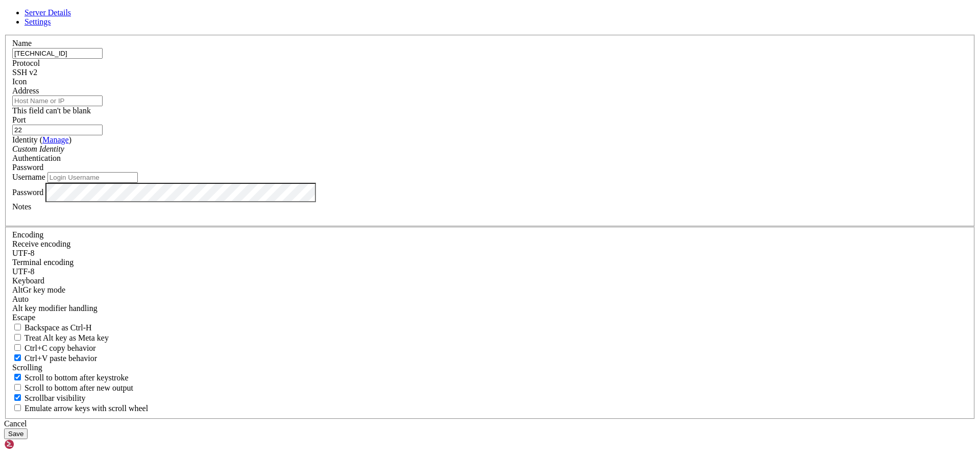 The image size is (980, 456). I want to click on label: Ctrl+V pastes if true, sends ^V to host if false. Ctrl+Shift+V sends ^V to host if true, pastes i..., so click(55, 358).